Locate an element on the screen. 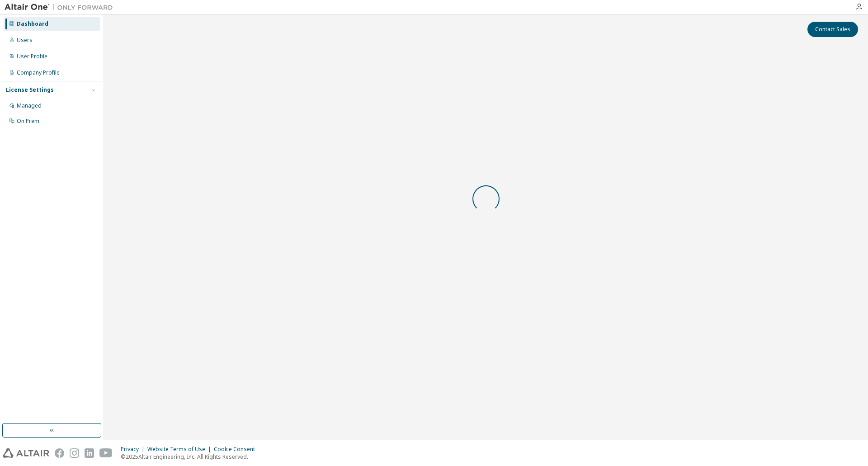  img: linkedin.svg is located at coordinates (89, 453).